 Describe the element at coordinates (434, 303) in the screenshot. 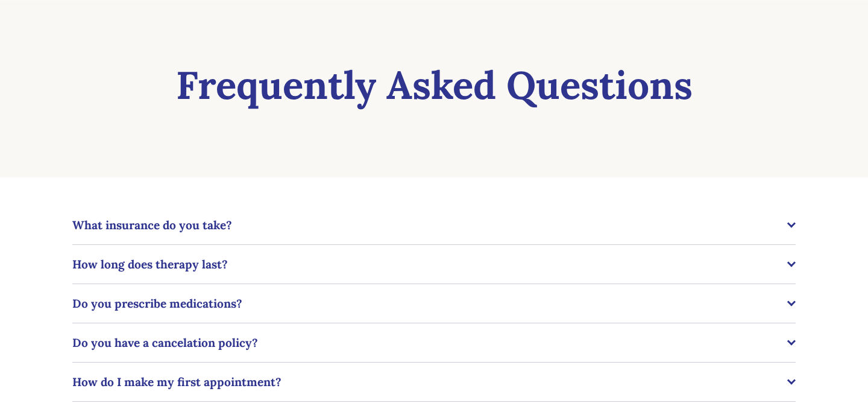

I see `button: Do you prescribe medications?` at that location.